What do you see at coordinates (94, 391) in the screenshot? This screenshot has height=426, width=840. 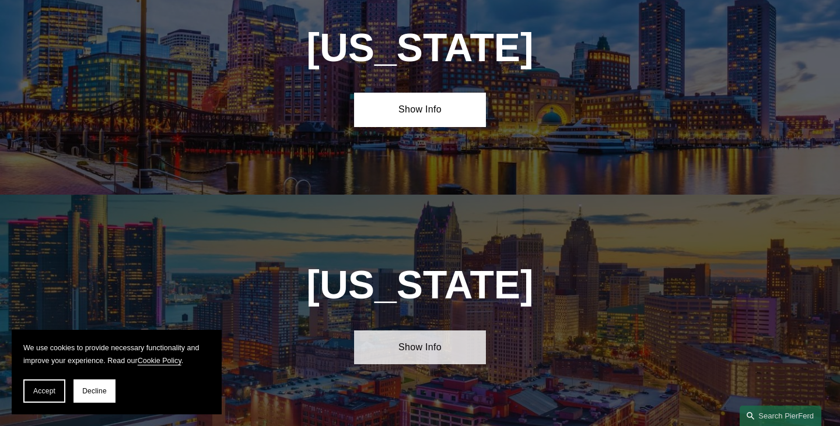 I see `button: Decline` at bounding box center [94, 391].